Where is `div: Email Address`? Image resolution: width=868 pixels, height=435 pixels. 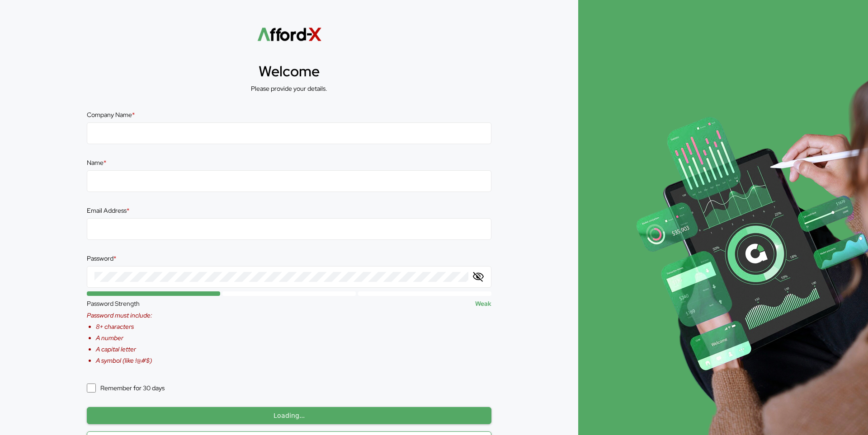
div: Email Address is located at coordinates (108, 211).